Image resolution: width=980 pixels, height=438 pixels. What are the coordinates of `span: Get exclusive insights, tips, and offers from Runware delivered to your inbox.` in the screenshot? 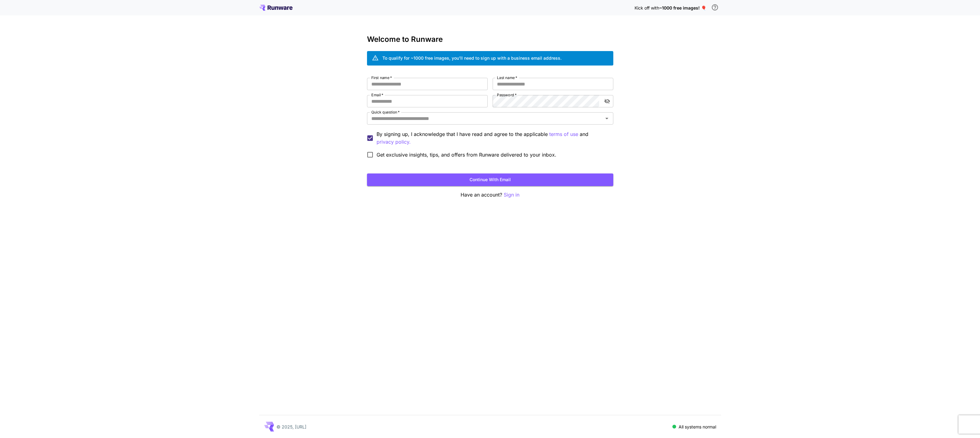 It's located at (466, 155).